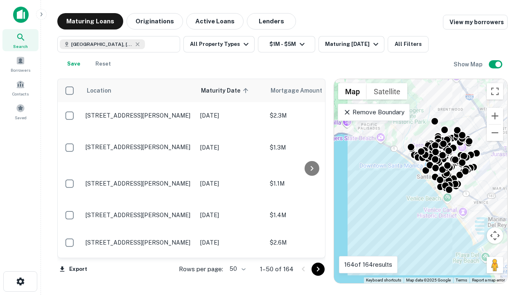  I want to click on button: Zoom in, so click(495, 116).